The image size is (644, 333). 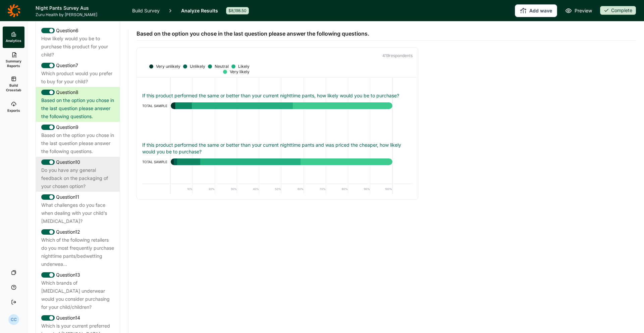 What do you see at coordinates (182, 189) in the screenshot?
I see `div: 10%` at bounding box center [182, 189].